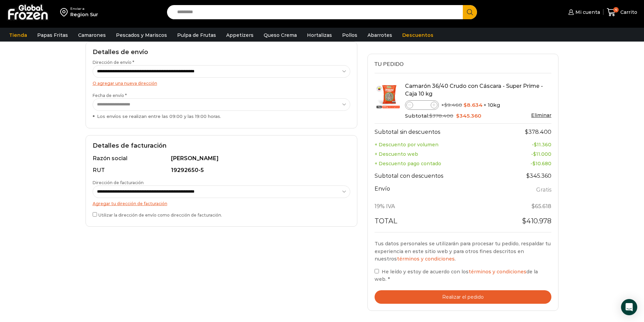  Describe the element at coordinates (478, 116) in the screenshot. I see `div: Subtotal:` at that location.